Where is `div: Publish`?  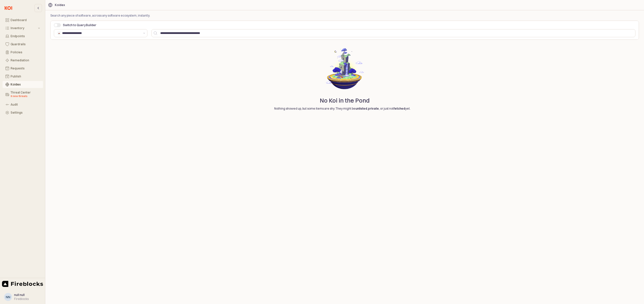 div: Publish is located at coordinates (25, 77).